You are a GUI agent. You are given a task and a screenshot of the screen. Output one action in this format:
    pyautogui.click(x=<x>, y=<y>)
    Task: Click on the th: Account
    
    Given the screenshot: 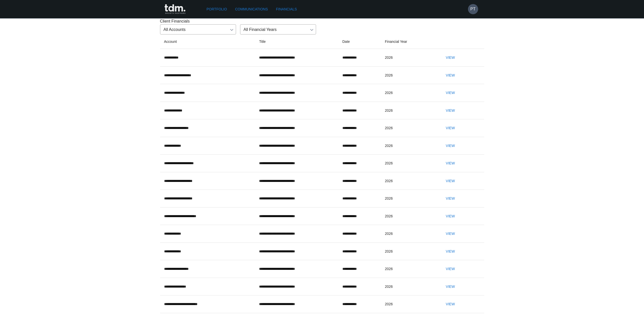 What is the action you would take?
    pyautogui.click(x=208, y=42)
    